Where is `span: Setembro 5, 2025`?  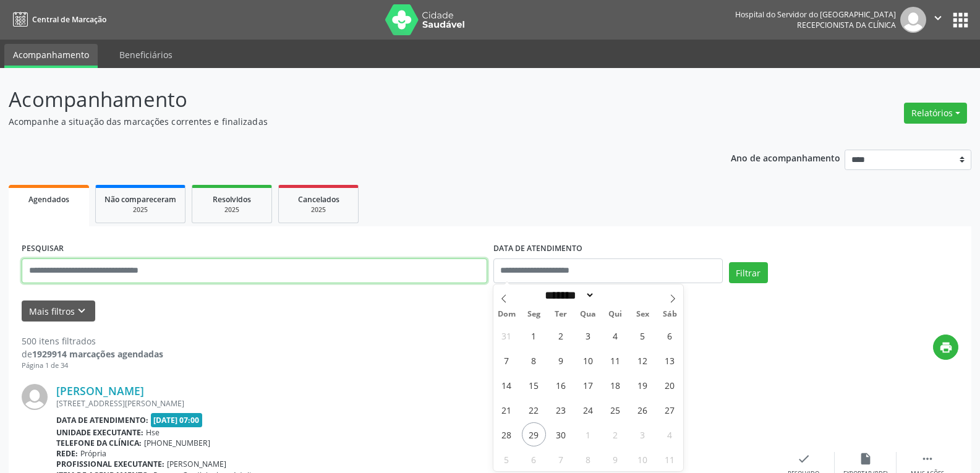 span: Setembro 5, 2025 is located at coordinates (642, 335).